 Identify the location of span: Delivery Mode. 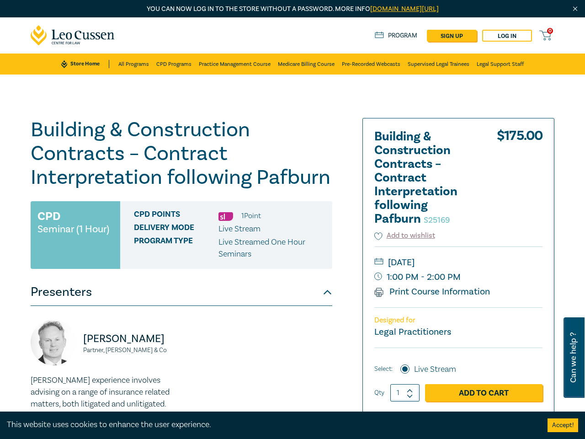
(176, 229).